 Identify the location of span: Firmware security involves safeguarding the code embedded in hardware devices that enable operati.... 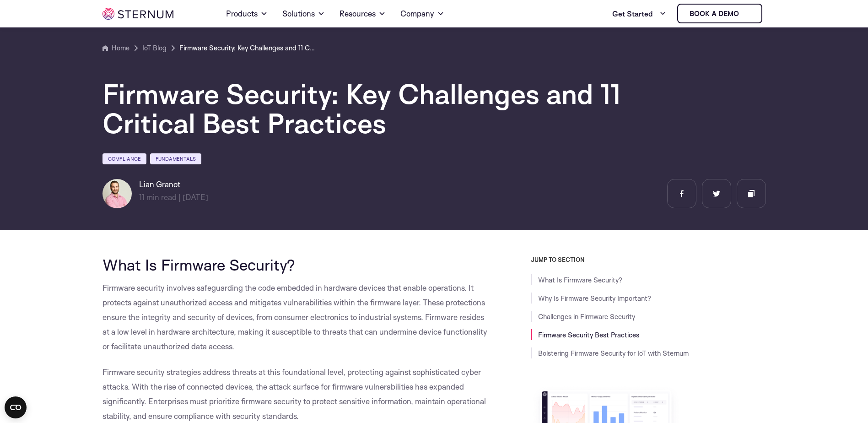
(295, 317).